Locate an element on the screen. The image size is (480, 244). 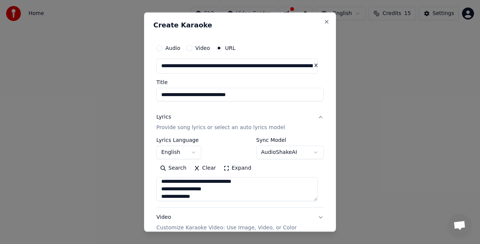
div: Video is located at coordinates (226, 222).